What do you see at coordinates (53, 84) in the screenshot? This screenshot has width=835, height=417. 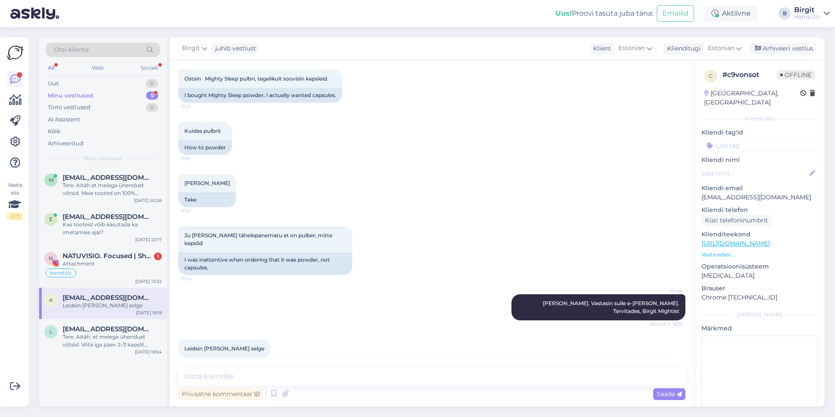 I see `div: Uus` at bounding box center [53, 84].